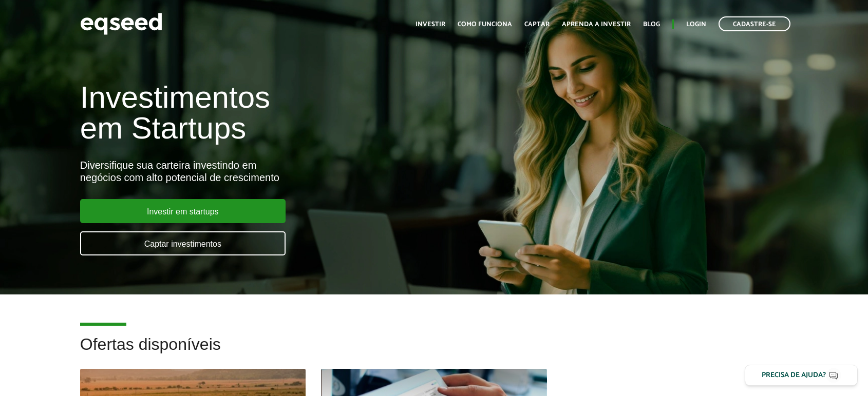 Image resolution: width=868 pixels, height=396 pixels. Describe the element at coordinates (183, 243) in the screenshot. I see `a: Captar investimentos` at that location.